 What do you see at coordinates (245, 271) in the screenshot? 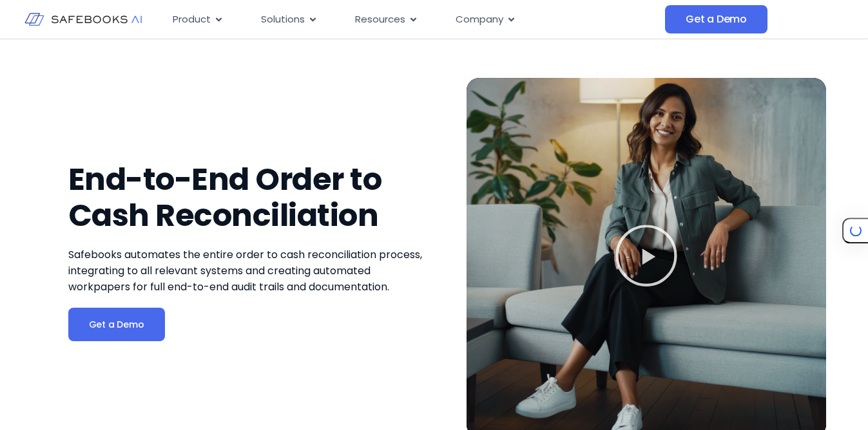
I see `span: Safebooks automates the entire order to cash reconciliation process, integrating to all relevant ...` at bounding box center [245, 271].